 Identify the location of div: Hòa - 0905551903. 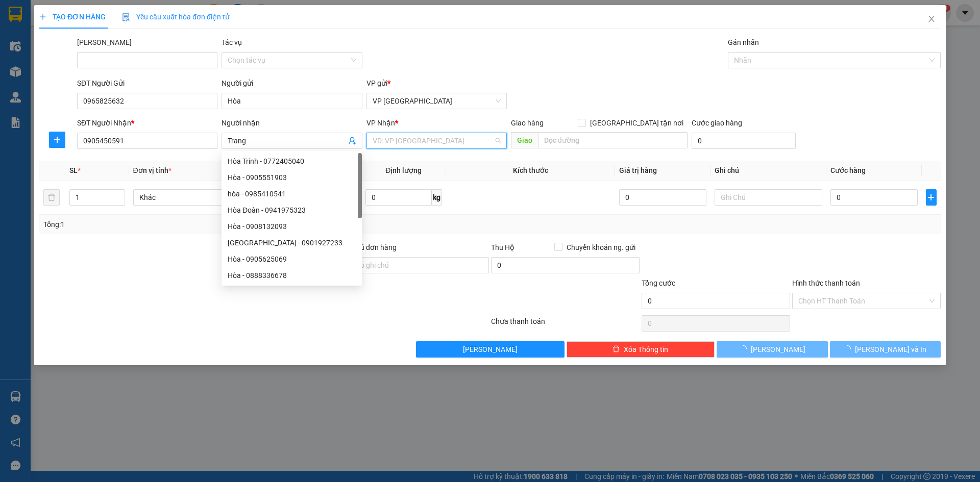
(291, 177).